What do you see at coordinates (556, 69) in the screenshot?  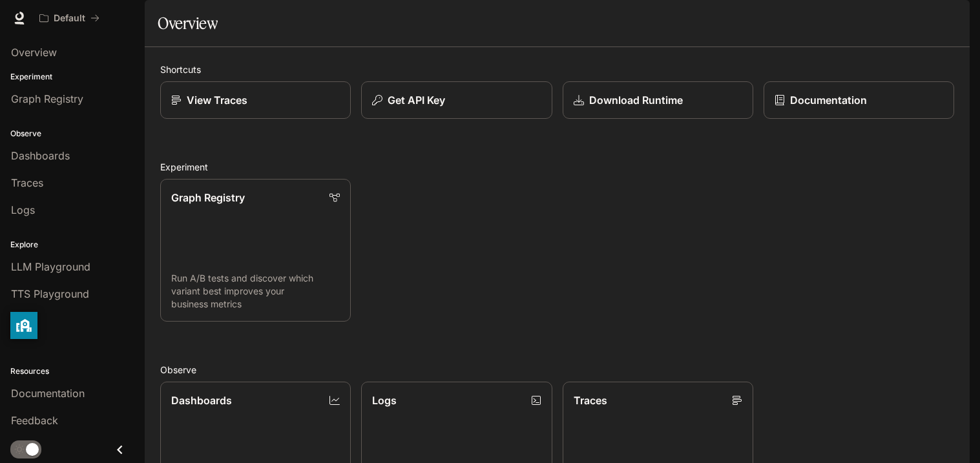 I see `h2: Shortcuts` at bounding box center [556, 69].